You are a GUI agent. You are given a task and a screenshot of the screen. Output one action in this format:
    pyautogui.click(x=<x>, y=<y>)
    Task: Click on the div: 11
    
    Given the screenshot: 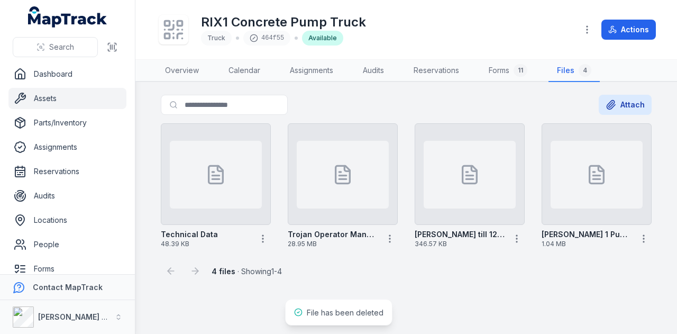 What is the action you would take?
    pyautogui.click(x=520, y=70)
    